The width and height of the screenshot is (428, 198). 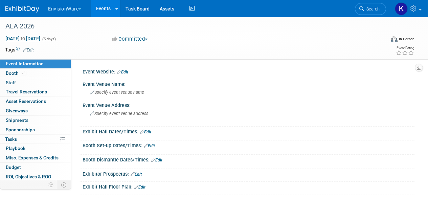 What do you see at coordinates (249, 131) in the screenshot?
I see `div: Exhibit Hall Dates/Times:` at bounding box center [249, 131].